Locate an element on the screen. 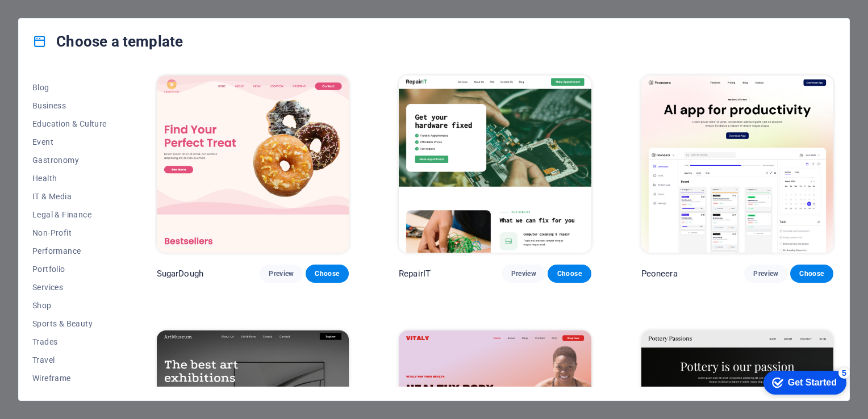  button: Event is located at coordinates (69, 142).